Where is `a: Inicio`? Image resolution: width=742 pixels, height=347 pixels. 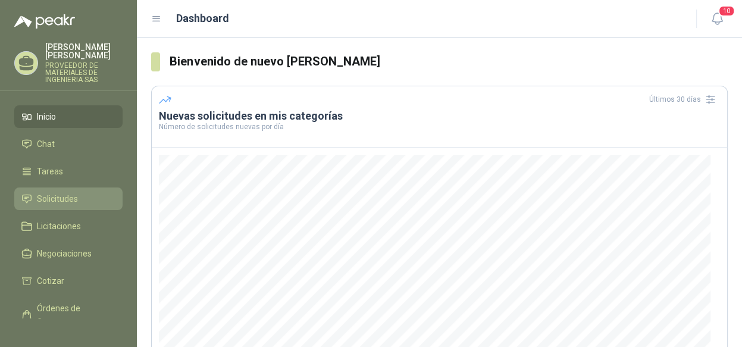 a: Inicio is located at coordinates (68, 117).